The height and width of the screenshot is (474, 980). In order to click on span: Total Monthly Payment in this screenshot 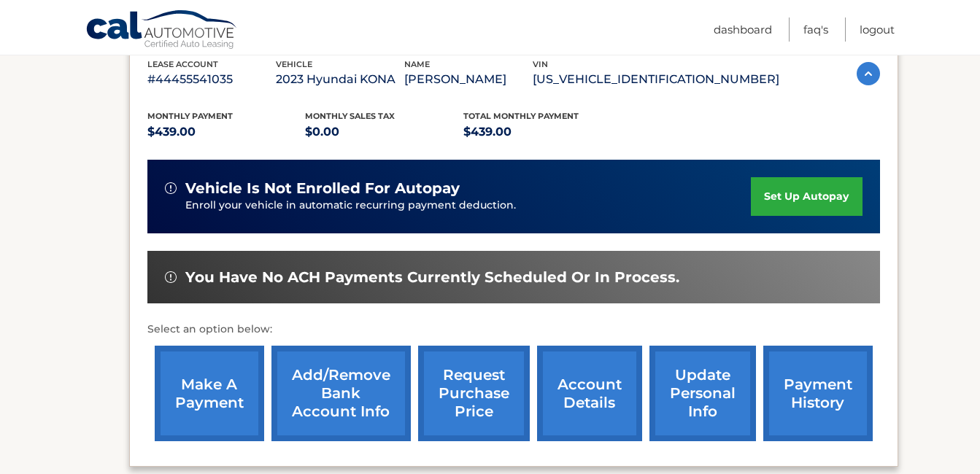, I will do `click(521, 116)`.